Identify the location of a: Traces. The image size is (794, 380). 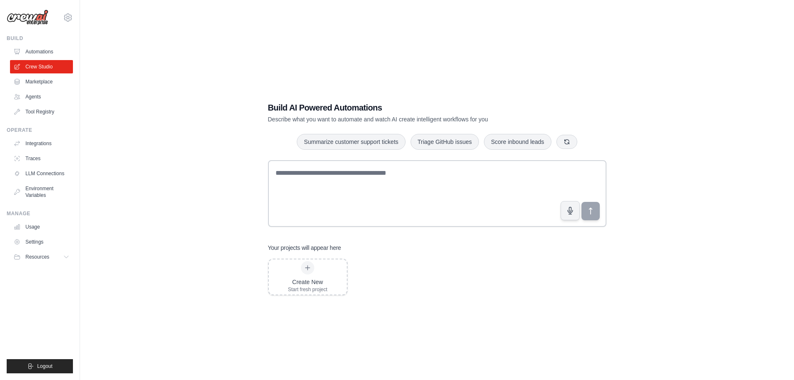
(41, 158).